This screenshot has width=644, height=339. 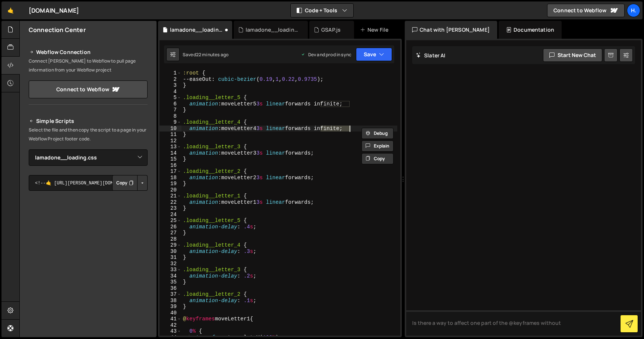 I want to click on div: 31, so click(x=170, y=257).